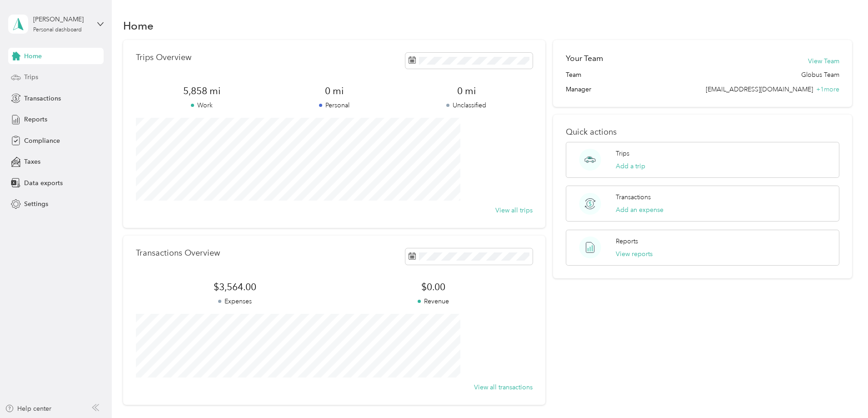 This screenshot has width=868, height=418. What do you see at coordinates (627, 241) in the screenshot?
I see `p: Reports` at bounding box center [627, 241].